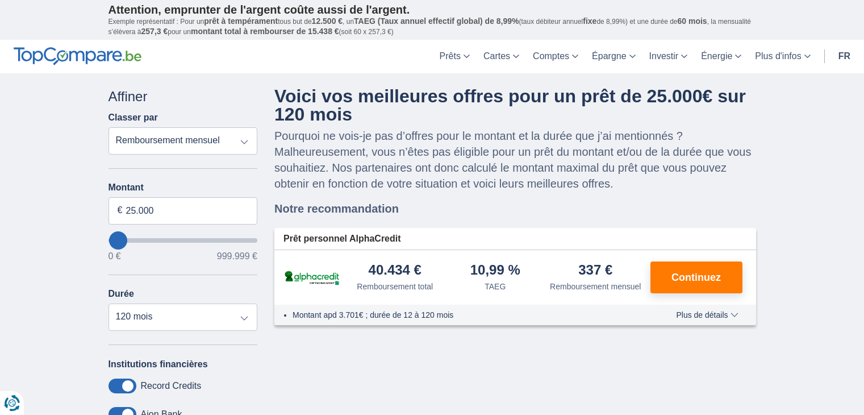 The height and width of the screenshot is (415, 864). I want to click on span: prêt à tempérament, so click(241, 21).